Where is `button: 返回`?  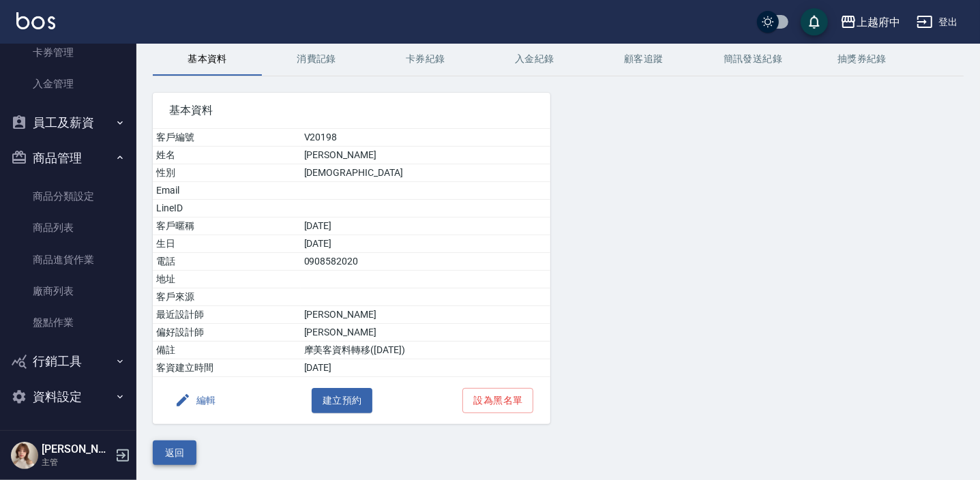
button: 返回 is located at coordinates (175, 453).